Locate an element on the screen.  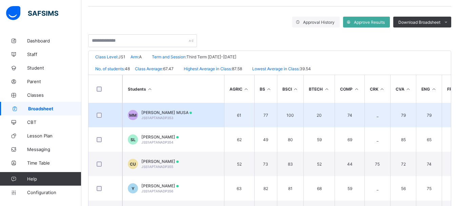
span: No. of students: is located at coordinates (110, 68).